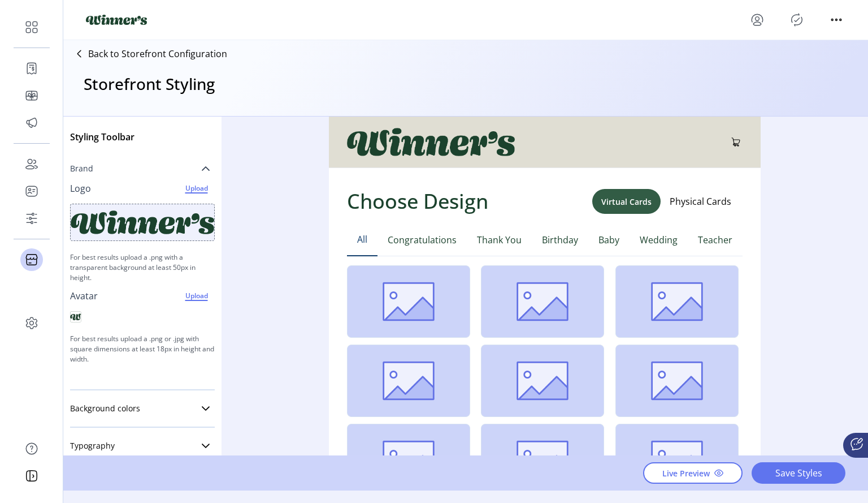  Describe the element at coordinates (158, 53) in the screenshot. I see `p: Back to Storefront Configuration` at that location.